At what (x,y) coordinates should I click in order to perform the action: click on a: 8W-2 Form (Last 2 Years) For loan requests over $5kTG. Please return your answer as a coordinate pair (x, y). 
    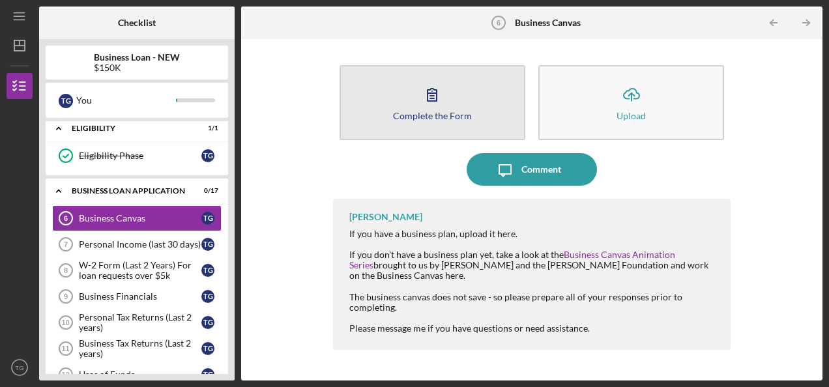
    Looking at the image, I should click on (137, 270).